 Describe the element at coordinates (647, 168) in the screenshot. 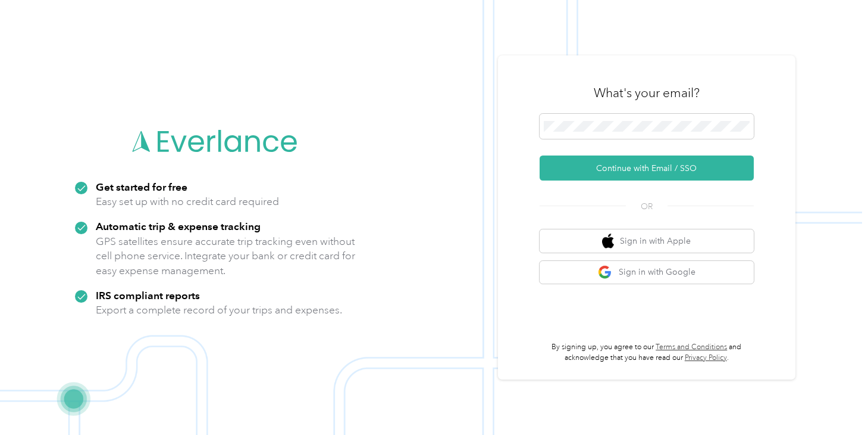

I see `button: Continue with Email / SSO` at that location.